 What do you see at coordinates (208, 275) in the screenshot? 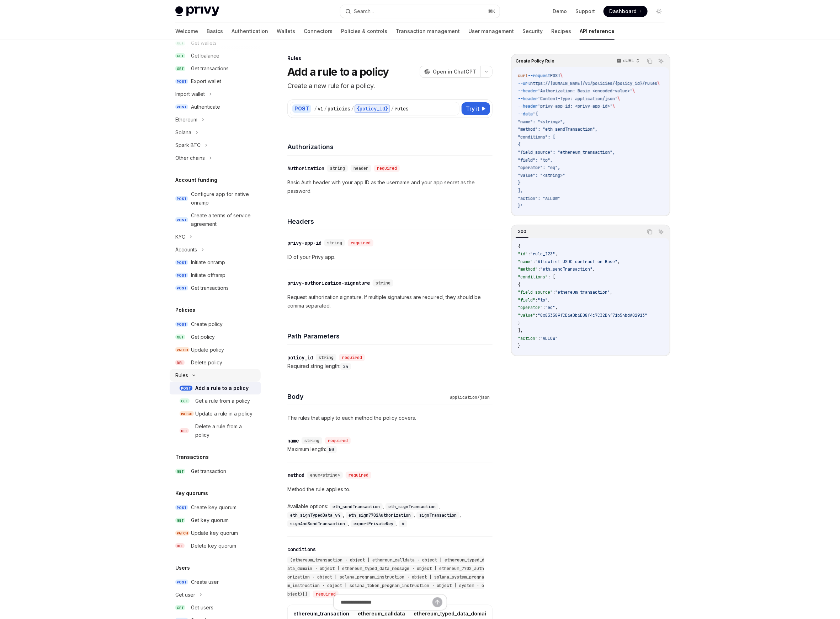
I see `div: Initiate offramp` at bounding box center [208, 275].